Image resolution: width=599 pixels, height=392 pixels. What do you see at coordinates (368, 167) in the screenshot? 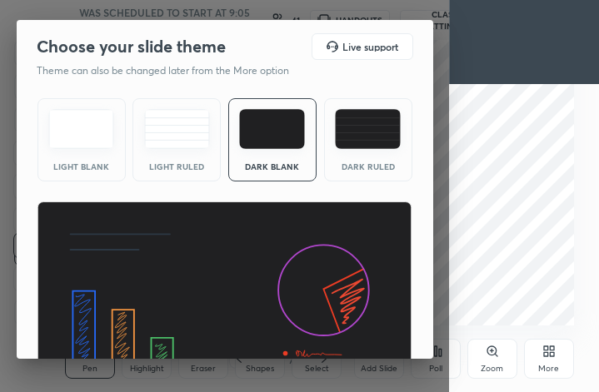
I see `div: Dark Ruled` at bounding box center [368, 167].